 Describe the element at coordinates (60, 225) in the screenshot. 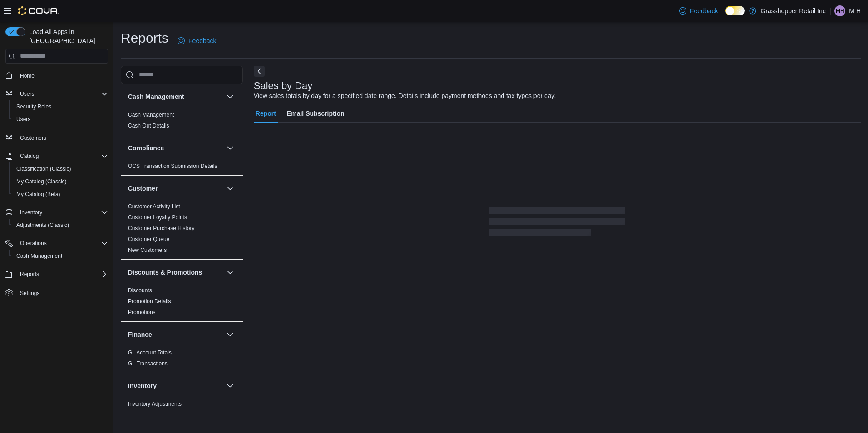

I see `button: Adjustments (Classic)` at that location.